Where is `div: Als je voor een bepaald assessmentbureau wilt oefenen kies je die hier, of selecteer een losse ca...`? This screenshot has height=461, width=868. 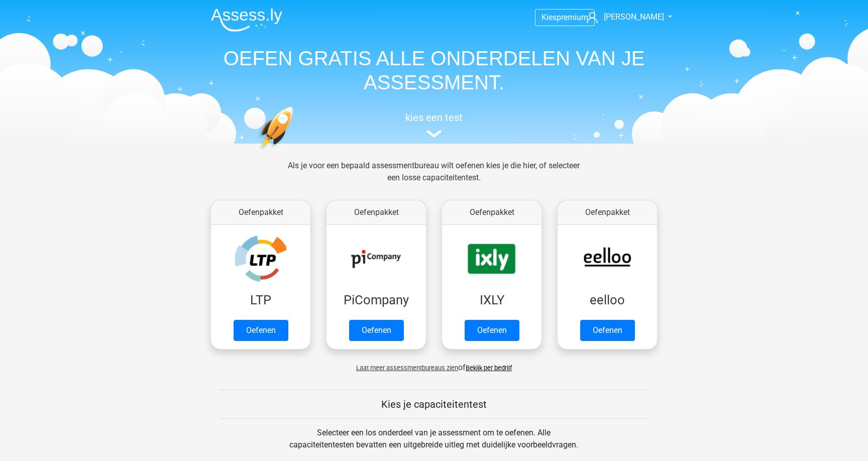 div: Als je voor een bepaald assessmentbureau wilt oefenen kies je die hier, of selecteer een losse ca... is located at coordinates (433, 177).